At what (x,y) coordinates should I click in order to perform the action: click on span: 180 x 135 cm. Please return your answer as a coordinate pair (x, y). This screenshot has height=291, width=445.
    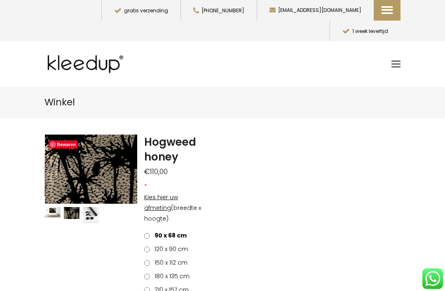
    Looking at the image, I should click on (170, 276).